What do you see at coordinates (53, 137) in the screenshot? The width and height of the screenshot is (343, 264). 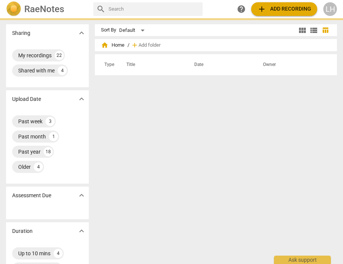 I see `div: 1` at bounding box center [53, 137].